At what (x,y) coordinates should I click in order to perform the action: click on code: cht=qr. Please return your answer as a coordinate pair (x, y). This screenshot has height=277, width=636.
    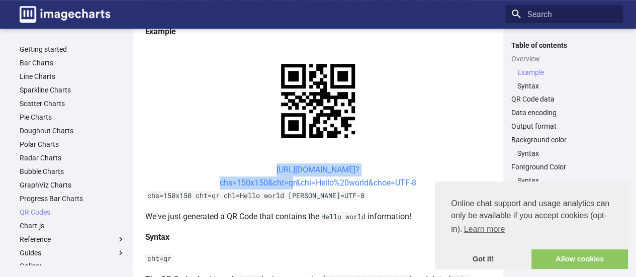
    Looking at the image, I should click on (159, 258).